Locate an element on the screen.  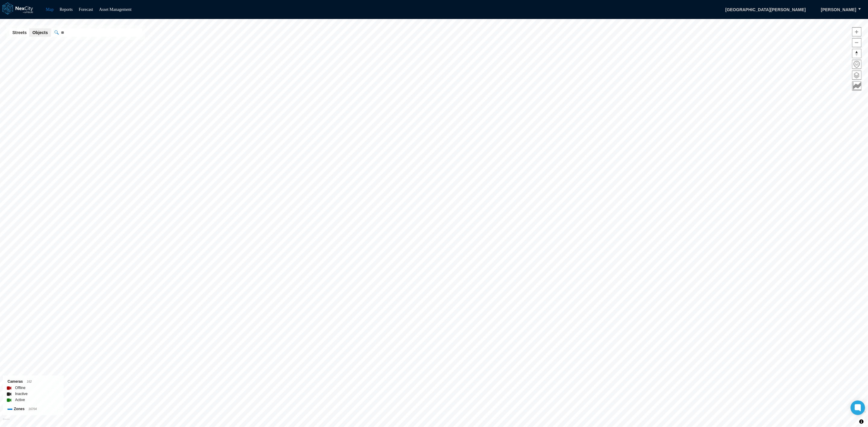
a: Mapbox homepage is located at coordinates (6, 422).